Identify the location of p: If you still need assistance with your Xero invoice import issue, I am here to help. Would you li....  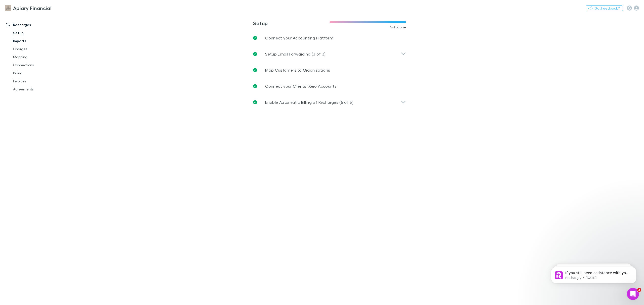
(54, 17).